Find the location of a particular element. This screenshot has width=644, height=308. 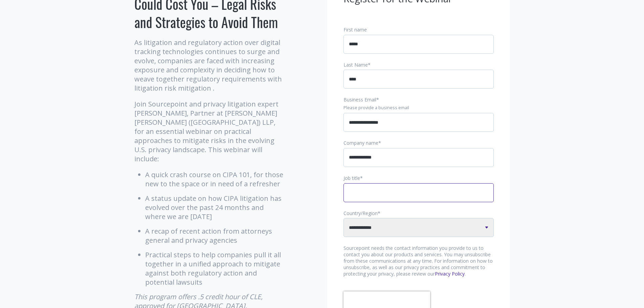

span: Job title is located at coordinates (351, 178).